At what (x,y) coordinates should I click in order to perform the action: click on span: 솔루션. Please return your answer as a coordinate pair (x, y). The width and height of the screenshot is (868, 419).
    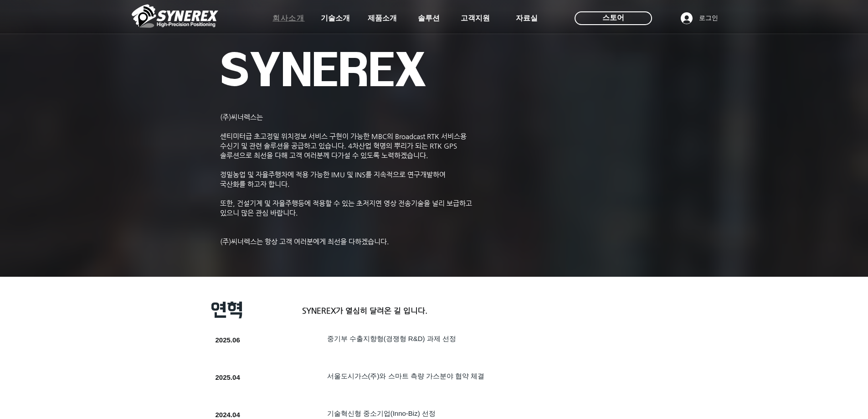
    Looking at the image, I should click on (429, 18).